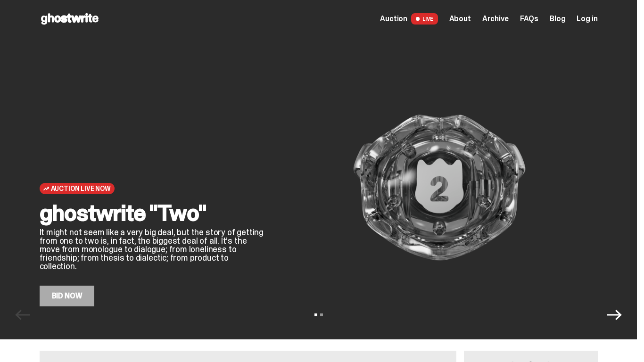 This screenshot has width=644, height=362. I want to click on p: It might not seem like a very big deal, but the story of getting from one to two is, in fact, the..., so click(153, 249).